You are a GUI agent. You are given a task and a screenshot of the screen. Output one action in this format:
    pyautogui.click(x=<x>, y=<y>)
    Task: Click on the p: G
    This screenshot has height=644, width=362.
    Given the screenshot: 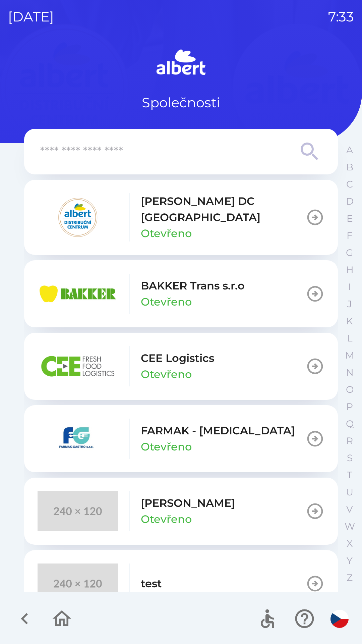 What is the action you would take?
    pyautogui.click(x=350, y=252)
    